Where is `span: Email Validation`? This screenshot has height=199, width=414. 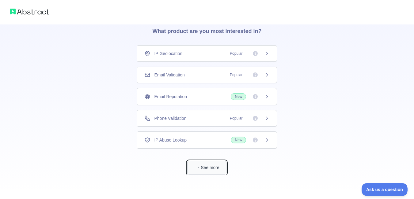
span: Email Validation is located at coordinates (169, 75).